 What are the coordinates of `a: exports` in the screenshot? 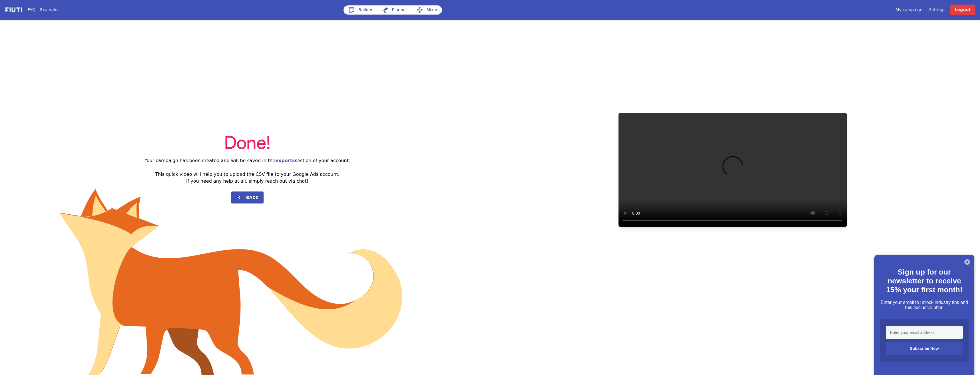 It's located at (285, 161).